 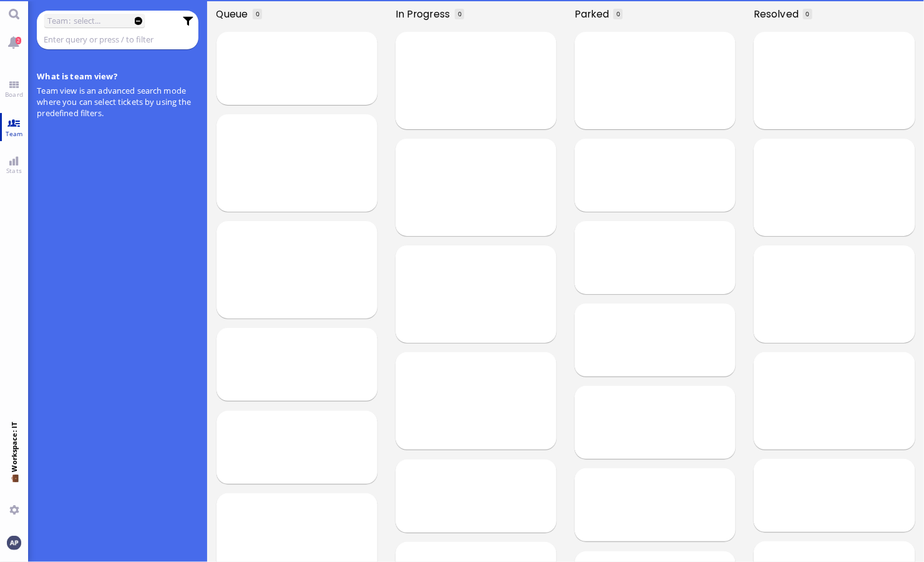 I want to click on span: Stats, so click(x=14, y=171).